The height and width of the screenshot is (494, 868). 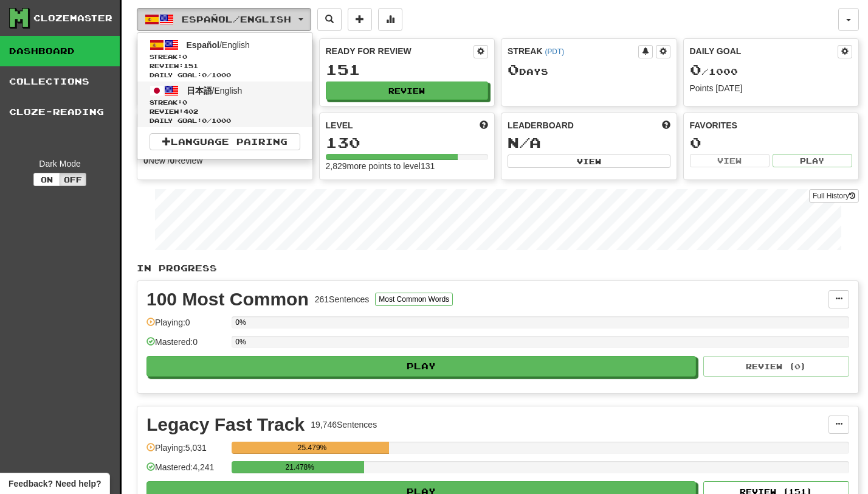 What do you see at coordinates (186, 346) in the screenshot?
I see `div: Mastered: 0` at bounding box center [186, 346].